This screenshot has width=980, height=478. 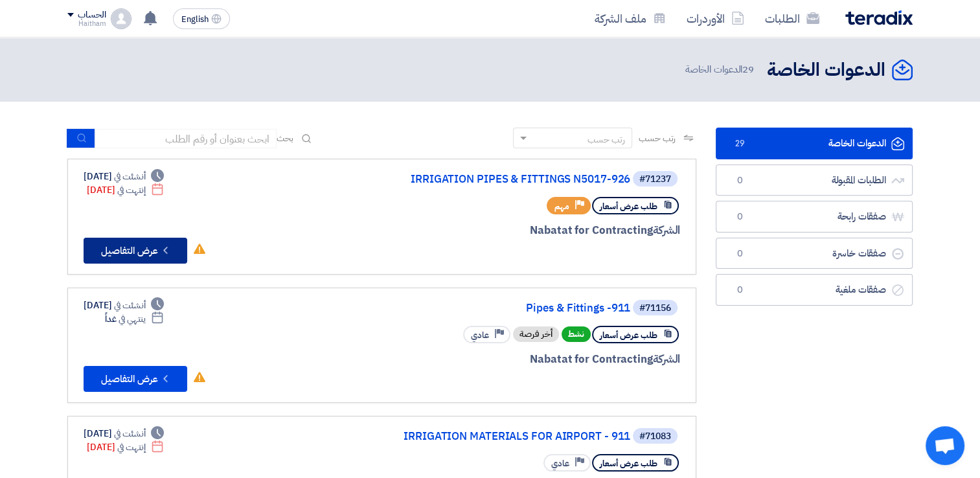 What do you see at coordinates (792, 18) in the screenshot?
I see `a: الطلبات` at bounding box center [792, 18].